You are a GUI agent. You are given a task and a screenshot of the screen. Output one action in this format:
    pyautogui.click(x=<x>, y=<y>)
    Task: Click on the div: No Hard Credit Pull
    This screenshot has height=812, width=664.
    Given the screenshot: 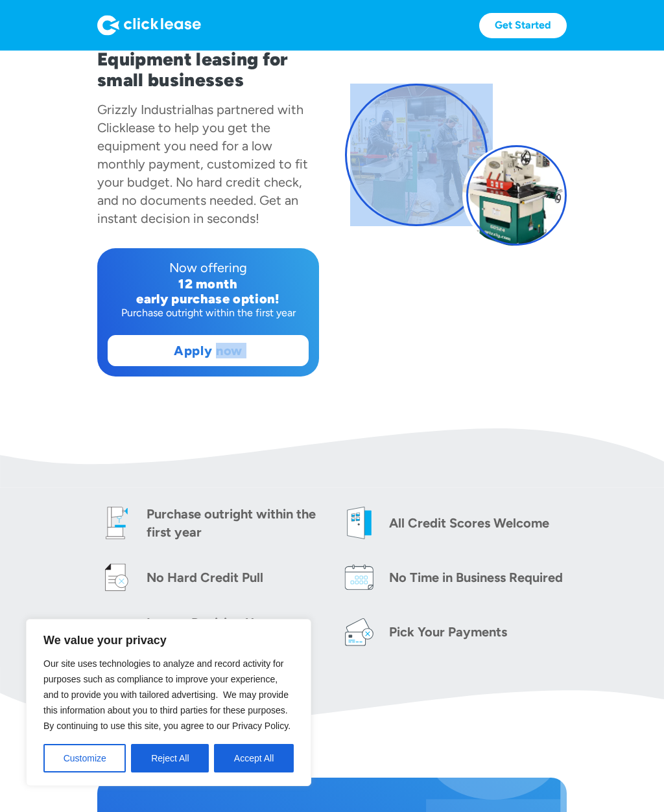 What is the action you would take?
    pyautogui.click(x=204, y=577)
    